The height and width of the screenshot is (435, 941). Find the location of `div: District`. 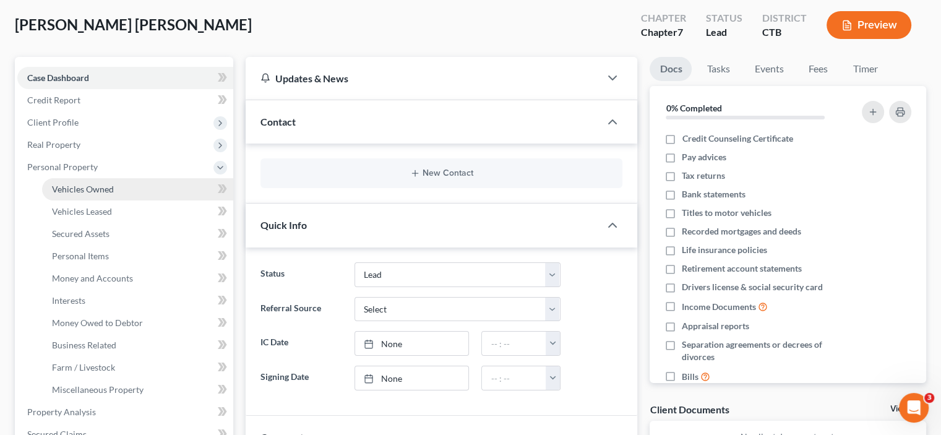

div: District is located at coordinates (784, 18).